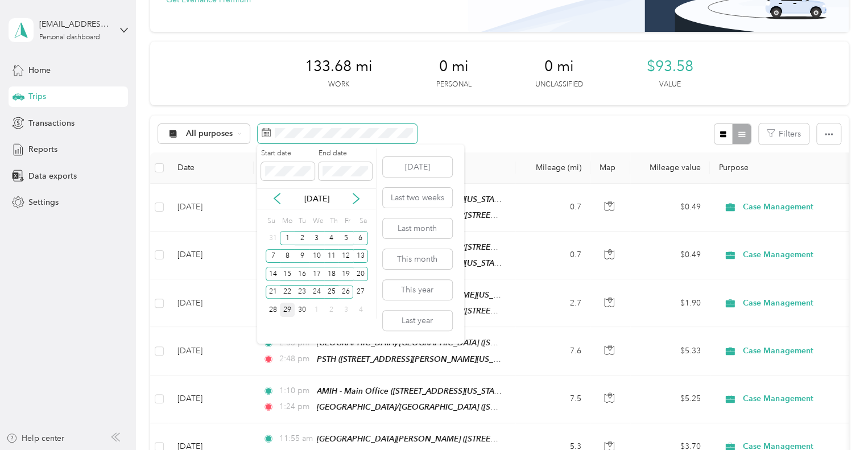 The image size is (868, 450). I want to click on div: 10, so click(317, 256).